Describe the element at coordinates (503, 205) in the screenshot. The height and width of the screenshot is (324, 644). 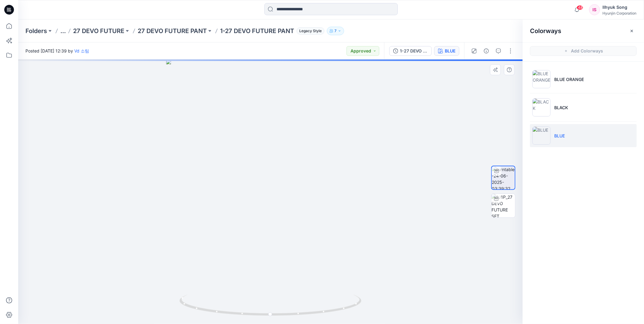
I see `img: 1J1P_27 DEVO FUTURE SET` at that location.